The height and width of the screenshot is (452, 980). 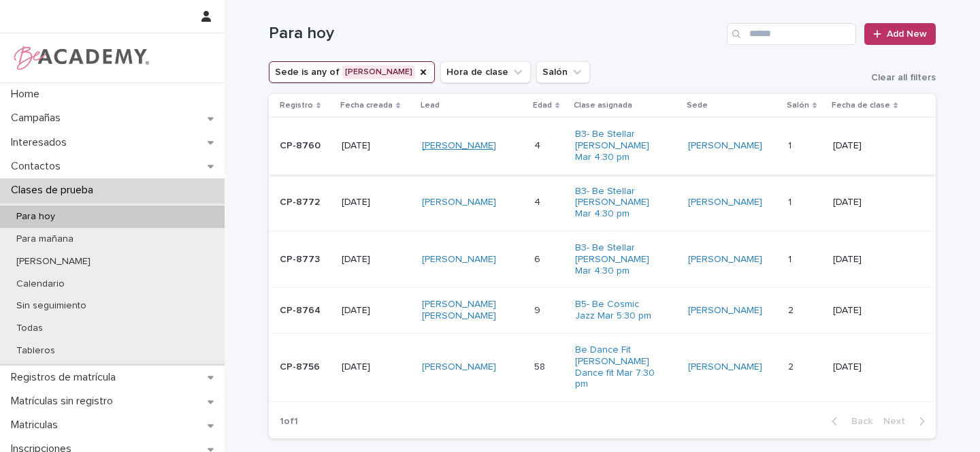 I want to click on p: Para hoy, so click(x=35, y=216).